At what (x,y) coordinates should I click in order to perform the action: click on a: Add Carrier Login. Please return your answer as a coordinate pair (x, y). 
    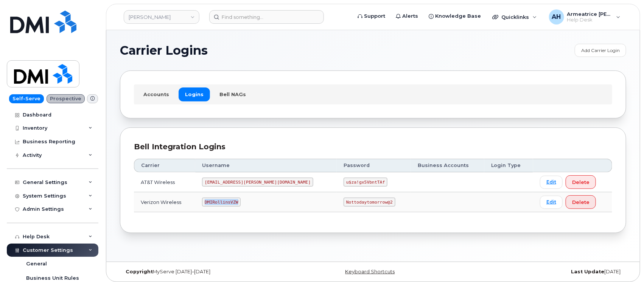
    Looking at the image, I should click on (600, 51).